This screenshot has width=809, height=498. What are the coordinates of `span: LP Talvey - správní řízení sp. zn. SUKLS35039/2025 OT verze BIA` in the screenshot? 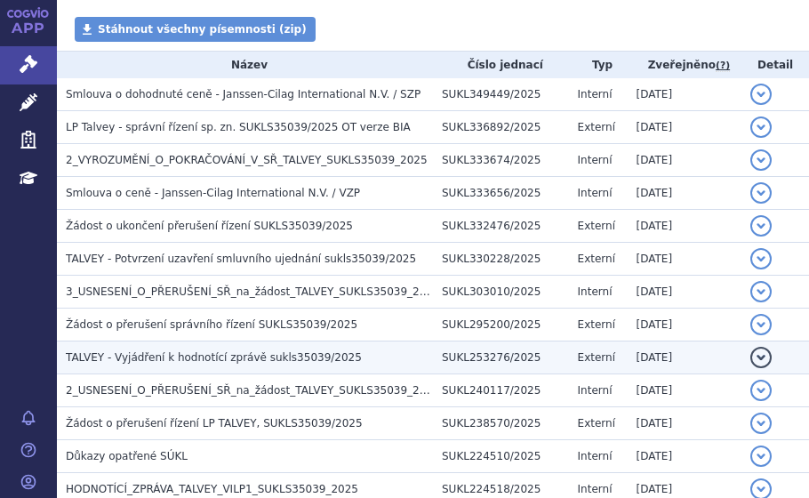 It's located at (238, 127).